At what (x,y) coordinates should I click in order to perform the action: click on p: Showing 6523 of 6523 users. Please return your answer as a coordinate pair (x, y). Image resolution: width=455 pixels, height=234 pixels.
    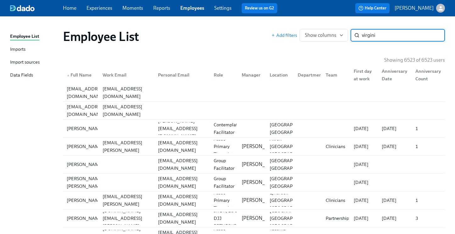
    Looking at the image, I should click on (414, 60).